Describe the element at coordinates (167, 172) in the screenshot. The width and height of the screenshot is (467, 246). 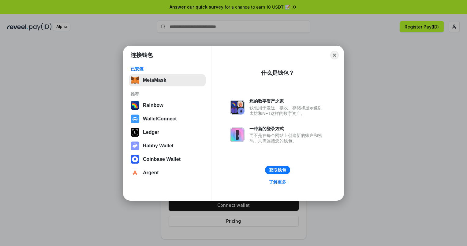
I see `button: Argent` at that location.